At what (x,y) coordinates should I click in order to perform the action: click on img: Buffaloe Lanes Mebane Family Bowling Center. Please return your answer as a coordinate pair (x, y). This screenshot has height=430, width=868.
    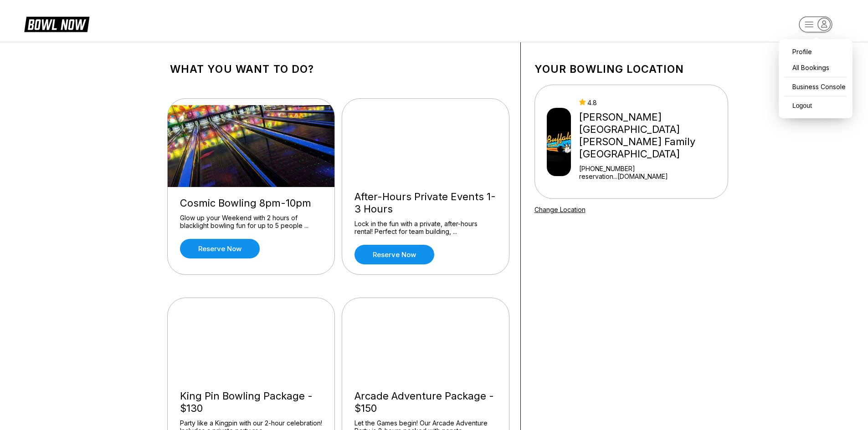
    Looking at the image, I should click on (559, 142).